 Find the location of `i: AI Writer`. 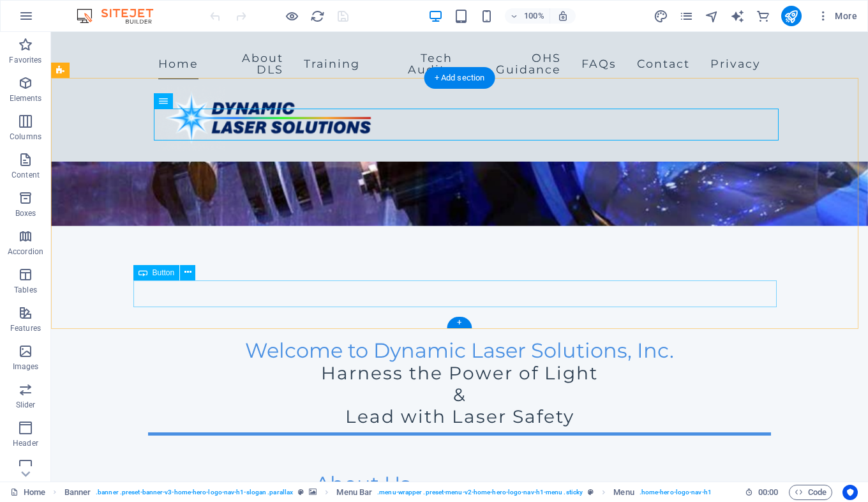

i: AI Writer is located at coordinates (737, 16).